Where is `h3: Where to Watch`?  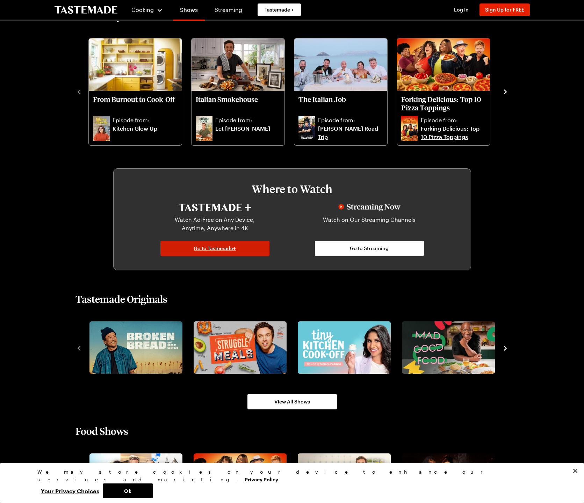 h3: Where to Watch is located at coordinates (292, 189).